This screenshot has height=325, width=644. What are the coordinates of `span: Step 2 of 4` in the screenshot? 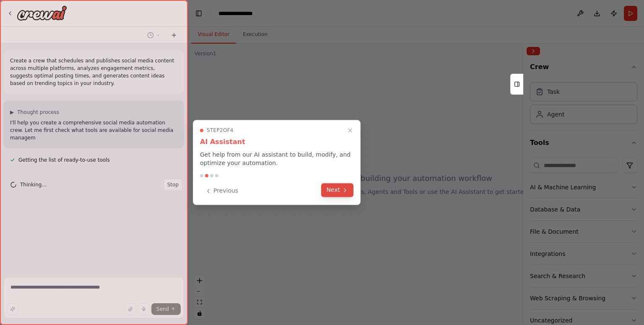 It's located at (220, 131).